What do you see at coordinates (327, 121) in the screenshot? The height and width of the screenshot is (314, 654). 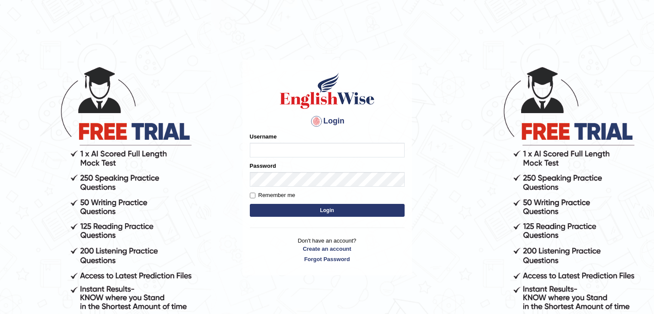 I see `h4: Login` at bounding box center [327, 121].